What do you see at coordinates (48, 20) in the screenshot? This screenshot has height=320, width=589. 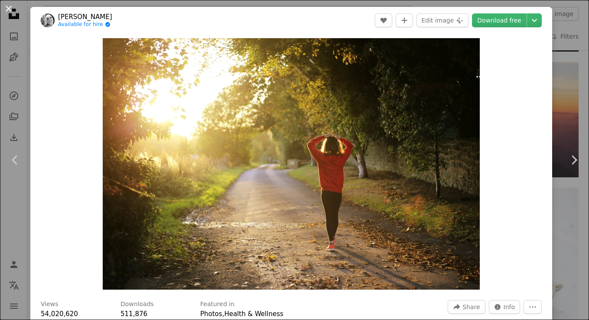 I see `a: Go to Emma Simpson's profile` at bounding box center [48, 20].